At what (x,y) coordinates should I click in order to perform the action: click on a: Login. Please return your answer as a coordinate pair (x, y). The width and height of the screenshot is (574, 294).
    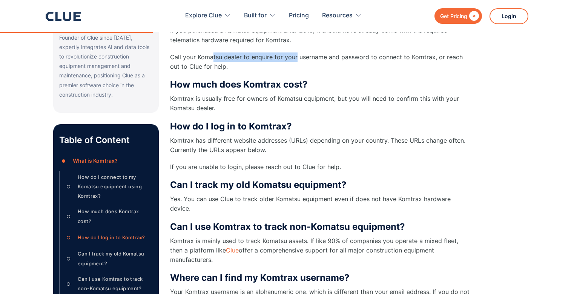
    Looking at the image, I should click on (509, 16).